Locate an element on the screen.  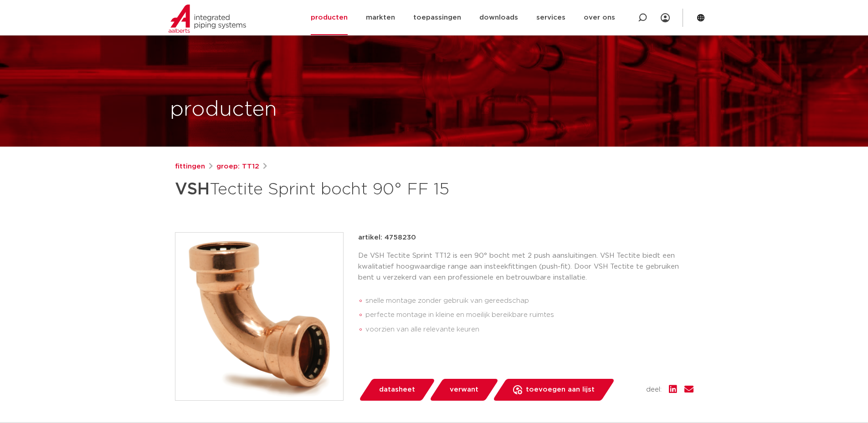
span: verwant is located at coordinates (463, 390).